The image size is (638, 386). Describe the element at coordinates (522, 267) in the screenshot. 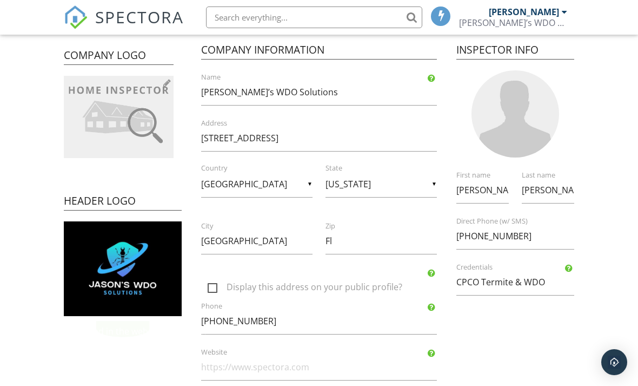

I see `label: Credentials` at that location.